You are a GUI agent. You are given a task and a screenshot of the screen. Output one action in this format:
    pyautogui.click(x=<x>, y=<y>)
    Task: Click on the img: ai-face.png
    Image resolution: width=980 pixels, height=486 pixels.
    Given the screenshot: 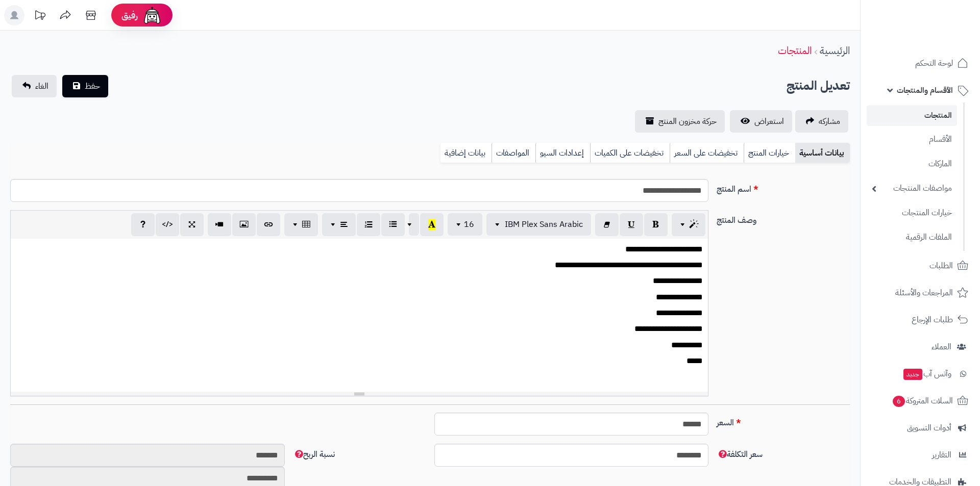 What is the action you would take?
    pyautogui.click(x=152, y=15)
    